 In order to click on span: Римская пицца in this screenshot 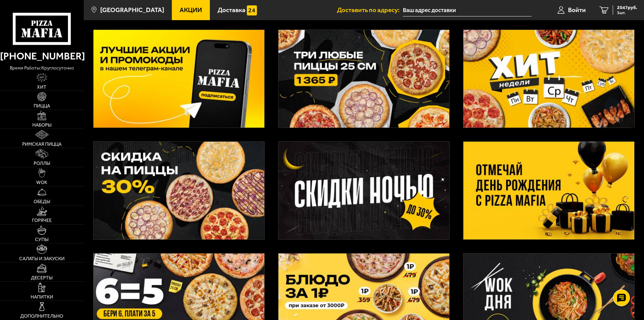, I will do `click(42, 144)`.